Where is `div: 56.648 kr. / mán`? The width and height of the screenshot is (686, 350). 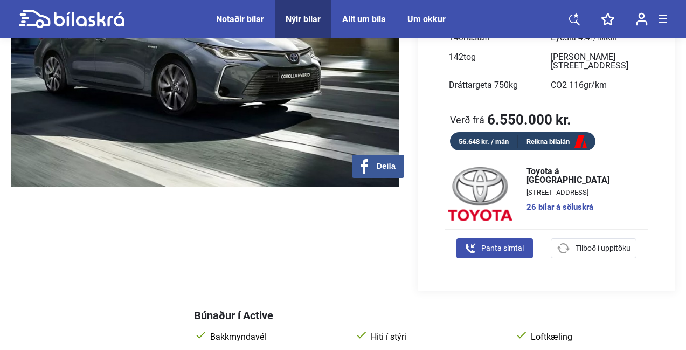
div: 56.648 kr. / mán is located at coordinates (484, 141).